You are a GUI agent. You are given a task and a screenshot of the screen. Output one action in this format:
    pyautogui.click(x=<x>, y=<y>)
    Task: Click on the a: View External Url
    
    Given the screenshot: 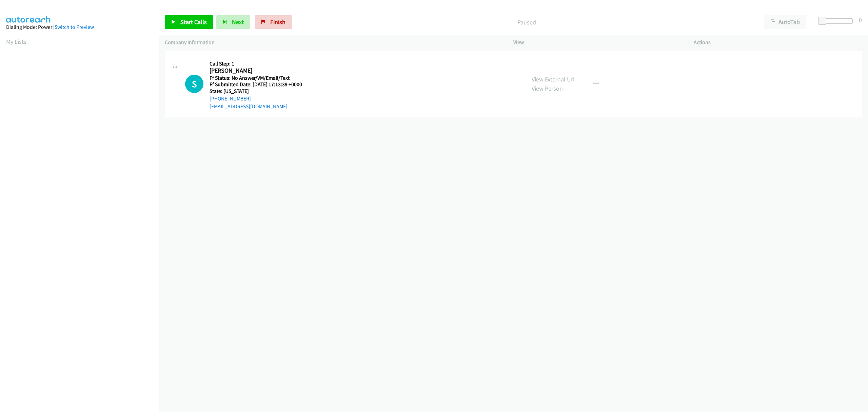 What is the action you would take?
    pyautogui.click(x=553, y=79)
    